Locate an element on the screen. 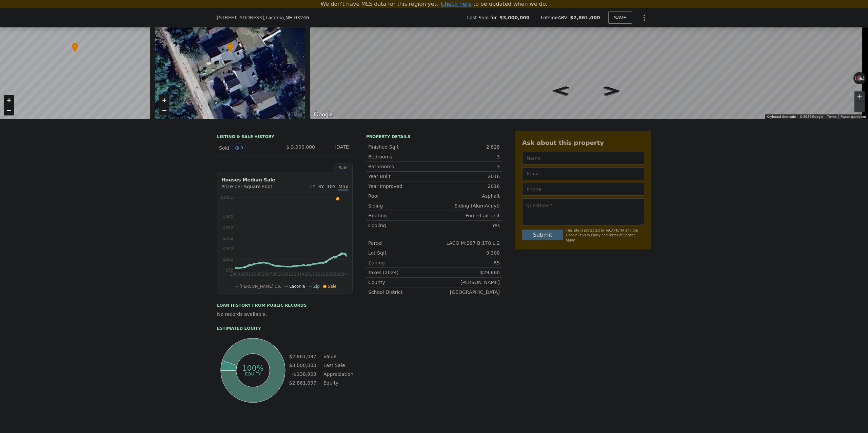  tspan: $652 is located at coordinates (228, 228).